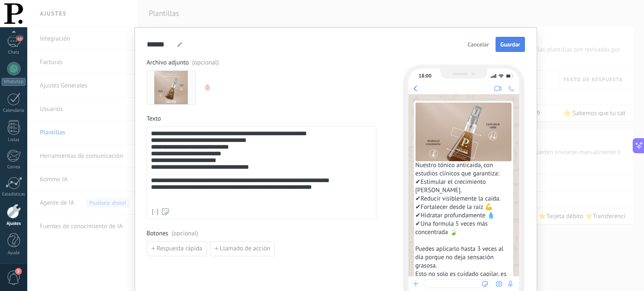 The image size is (644, 291). I want to click on div: WhatsApp, so click(14, 82).